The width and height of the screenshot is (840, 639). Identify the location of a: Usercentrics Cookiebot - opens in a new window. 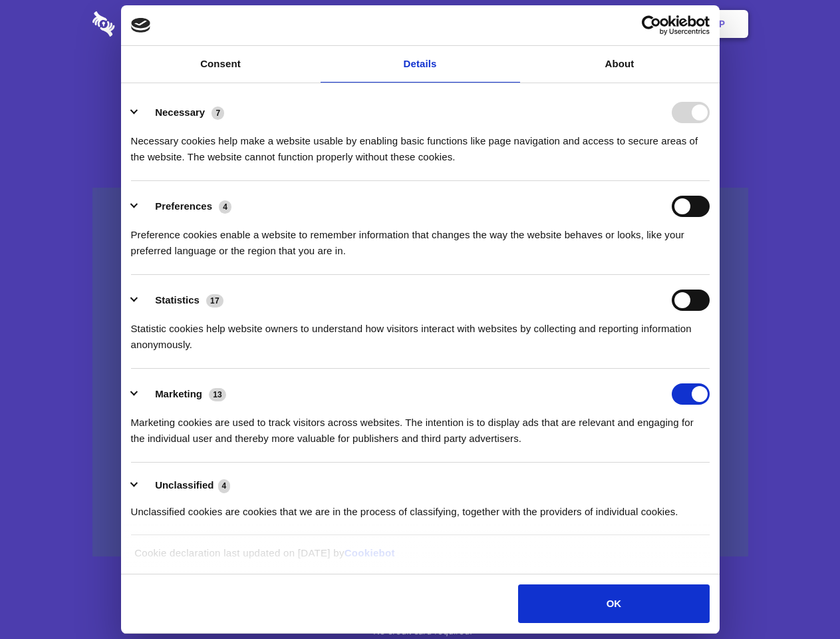
(651, 25).